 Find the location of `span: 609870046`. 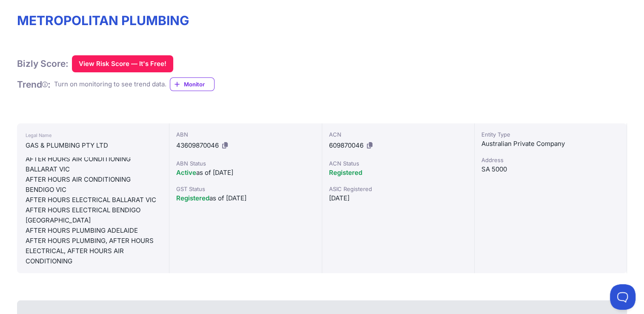

span: 609870046 is located at coordinates (346, 145).